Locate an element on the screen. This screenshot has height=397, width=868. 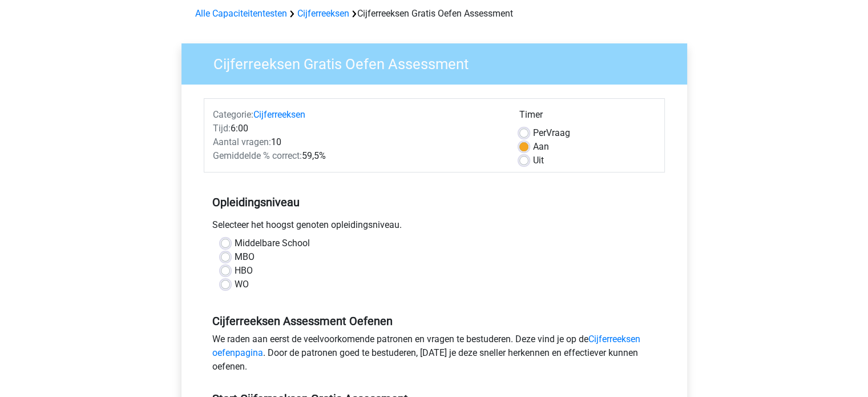
div: 59,5% is located at coordinates (357, 156).